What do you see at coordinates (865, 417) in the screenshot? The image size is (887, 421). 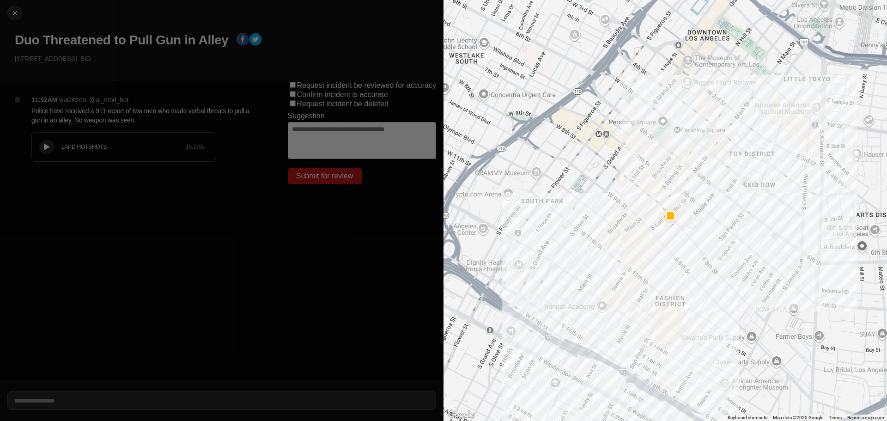 I see `a: Report a map error` at bounding box center [865, 417].